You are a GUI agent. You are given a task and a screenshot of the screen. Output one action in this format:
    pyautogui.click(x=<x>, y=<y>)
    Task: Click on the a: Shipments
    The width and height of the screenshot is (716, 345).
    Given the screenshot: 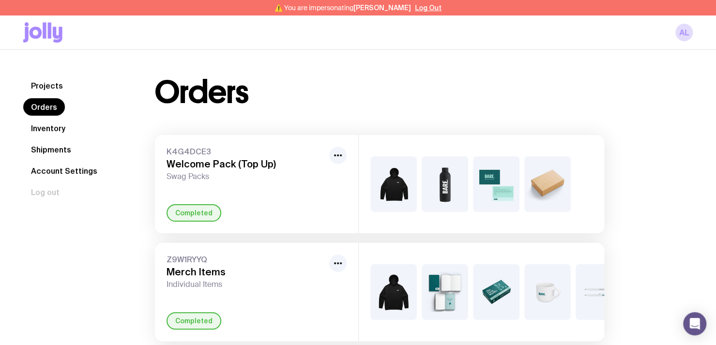 What is the action you would take?
    pyautogui.click(x=51, y=150)
    